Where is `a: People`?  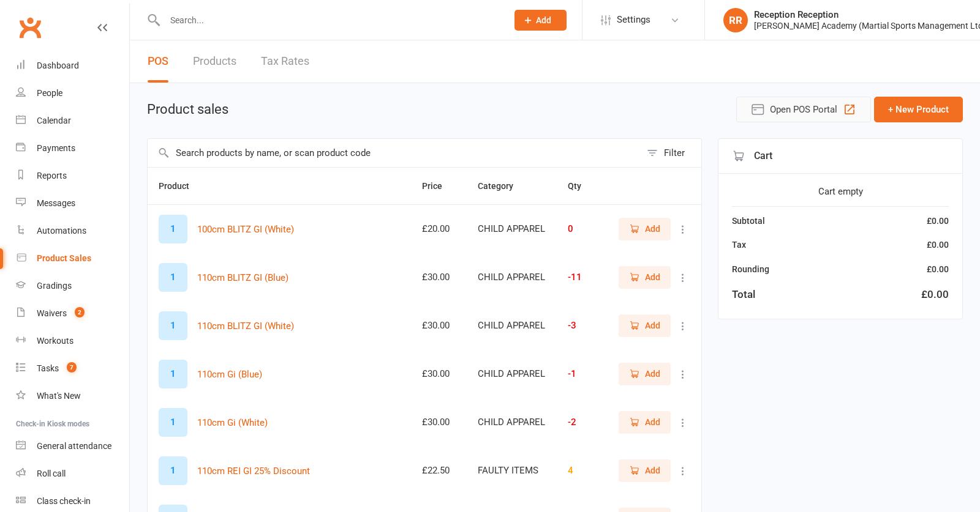
a: People is located at coordinates (72, 93).